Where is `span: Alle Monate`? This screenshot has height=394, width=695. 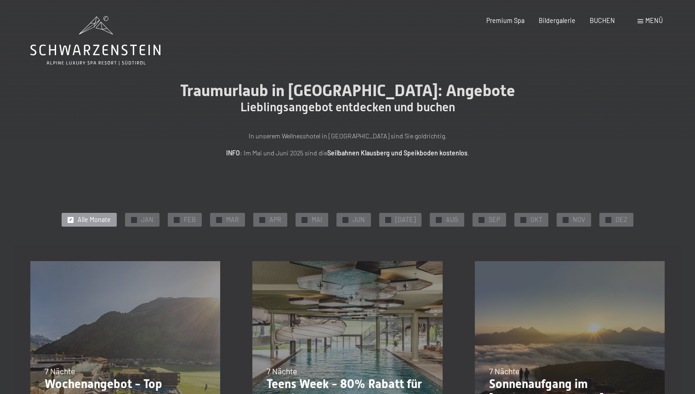 span: Alle Monate is located at coordinates (94, 220).